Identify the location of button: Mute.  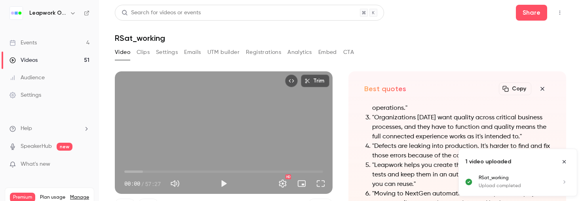
(175, 183).